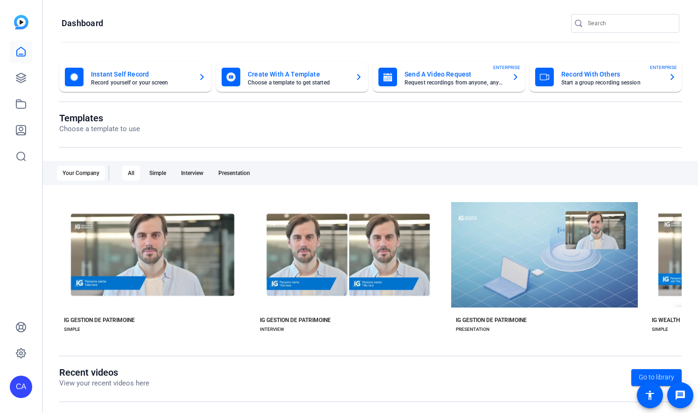 This screenshot has height=413, width=698. I want to click on button: Send A Video RequestRequest recordings from anyone, anywhereENTERPRISE, so click(449, 77).